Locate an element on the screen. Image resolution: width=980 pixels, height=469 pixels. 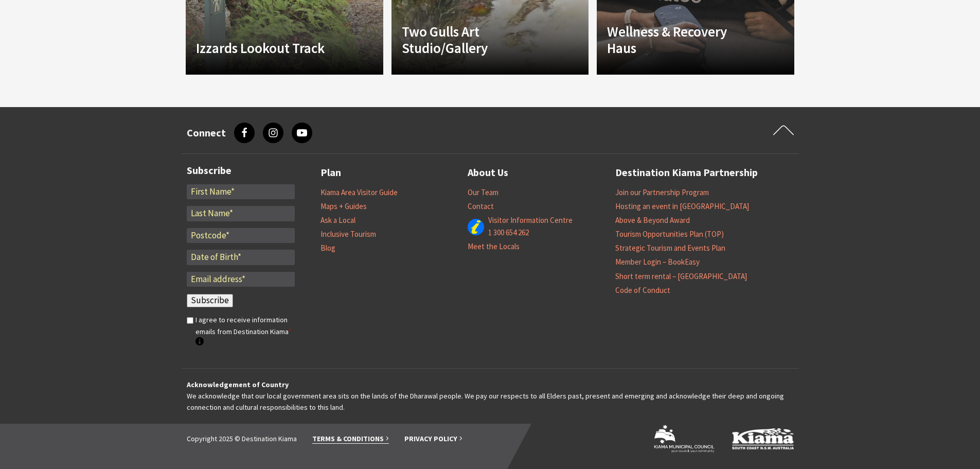
a: Strategic Tourism and Events Plan is located at coordinates (670, 248).